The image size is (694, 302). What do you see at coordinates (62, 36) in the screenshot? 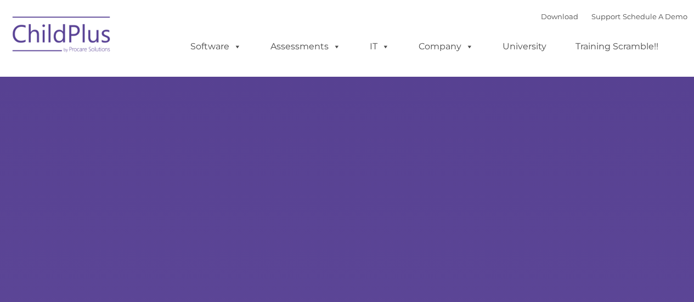
I see `img: ChildPlus by Procare Solutions` at bounding box center [62, 36].